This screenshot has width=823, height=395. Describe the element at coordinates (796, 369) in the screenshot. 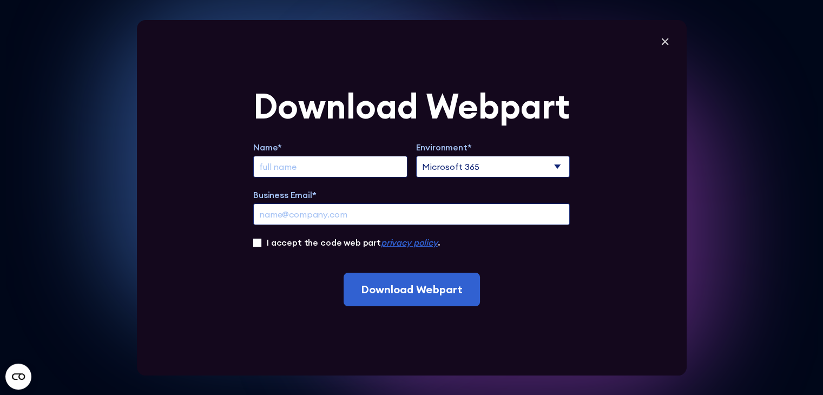

I see `div: Chat Widget` at that location.